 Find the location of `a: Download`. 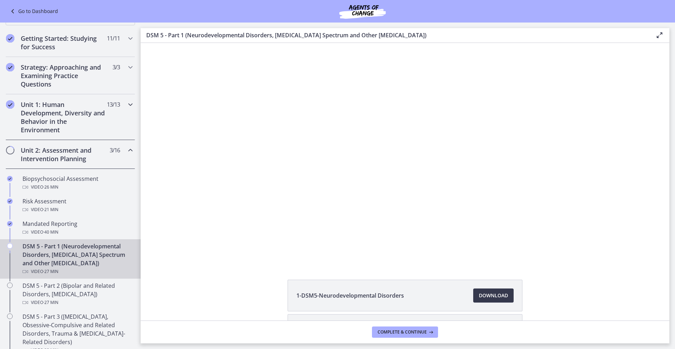

a: Download is located at coordinates (493, 295).